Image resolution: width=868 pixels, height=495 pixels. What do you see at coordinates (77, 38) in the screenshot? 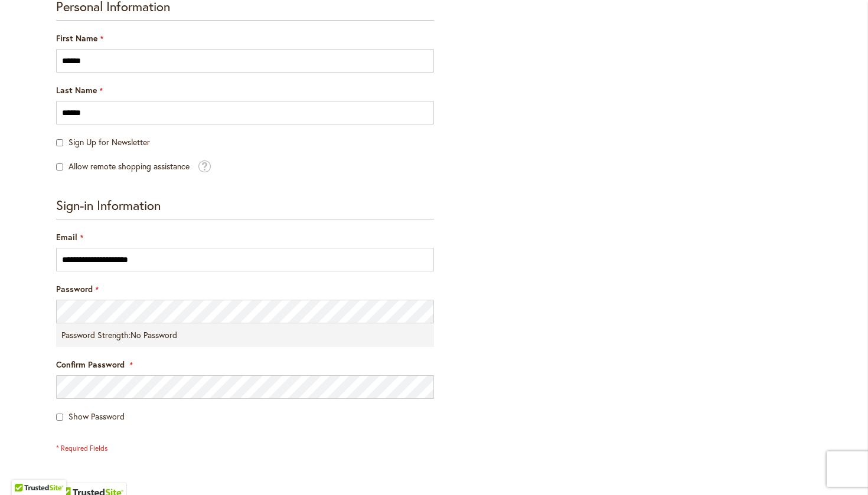
I see `span: First Name` at bounding box center [77, 38].